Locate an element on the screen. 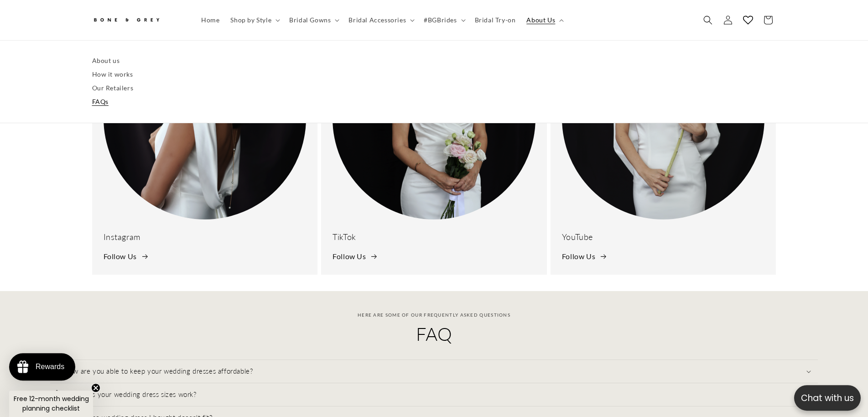 The height and width of the screenshot is (417, 868). a: Home is located at coordinates (210, 20).